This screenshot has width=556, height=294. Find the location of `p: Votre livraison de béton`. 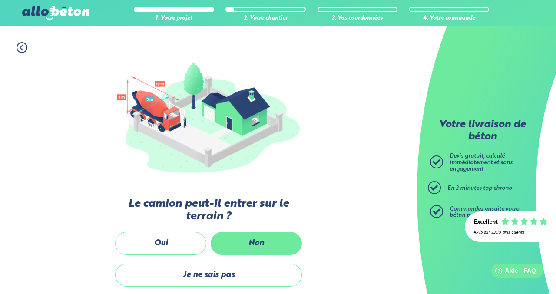

p: Votre livraison de béton is located at coordinates (482, 131).